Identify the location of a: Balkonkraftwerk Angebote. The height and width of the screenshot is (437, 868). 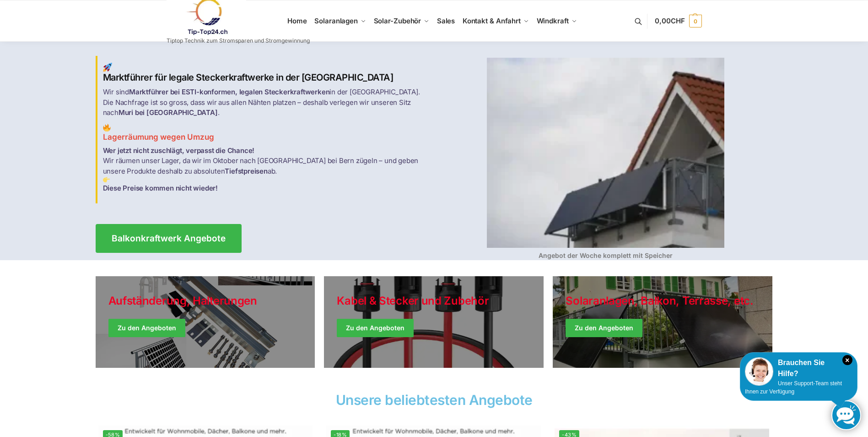
(169, 238).